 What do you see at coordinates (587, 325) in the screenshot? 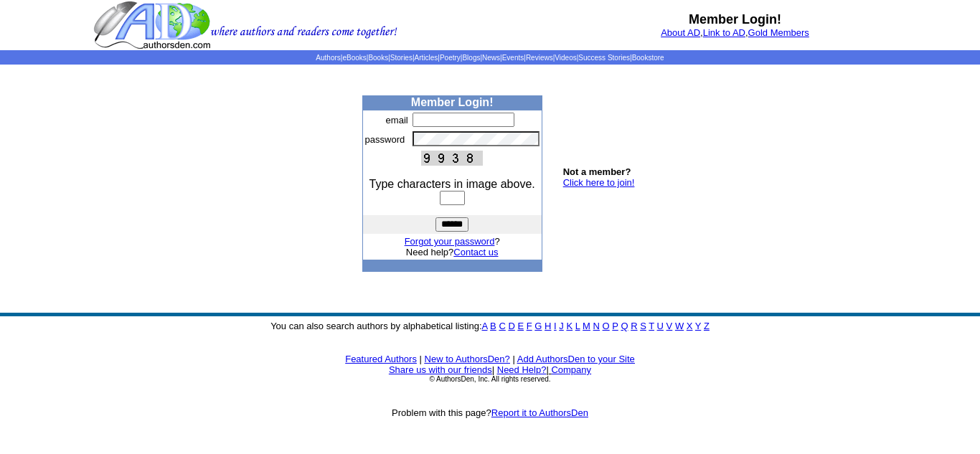
I see `a: M` at bounding box center [587, 325].